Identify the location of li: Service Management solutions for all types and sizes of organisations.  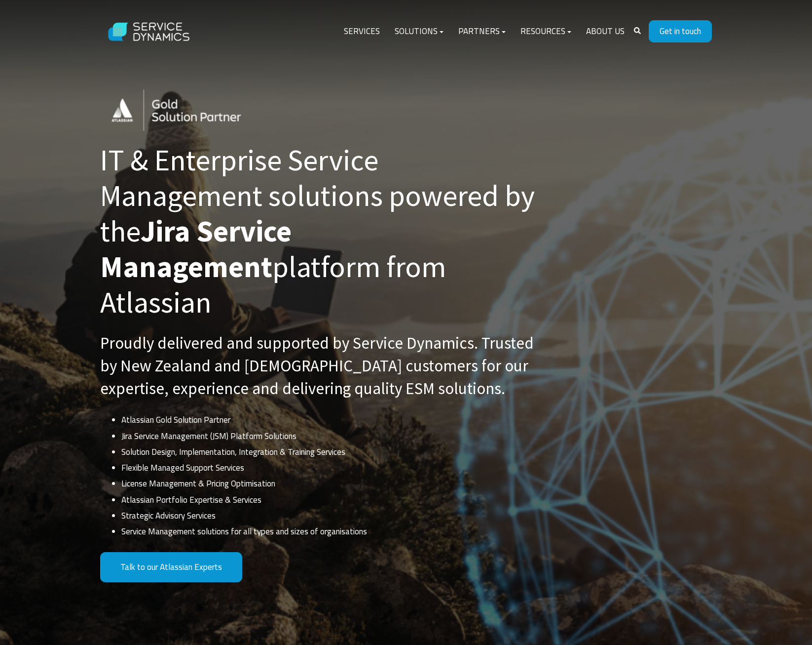
(333, 532).